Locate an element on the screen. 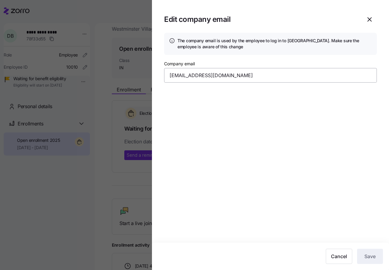  button: Cancel is located at coordinates (339, 256).